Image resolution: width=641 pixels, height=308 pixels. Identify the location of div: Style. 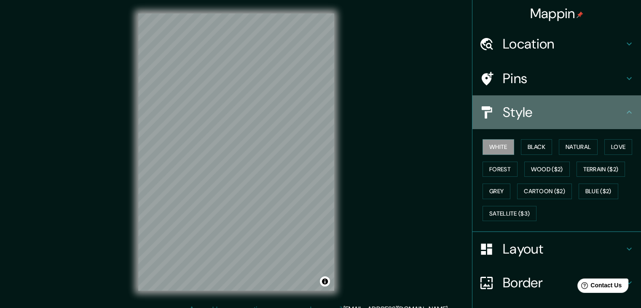
(557, 112).